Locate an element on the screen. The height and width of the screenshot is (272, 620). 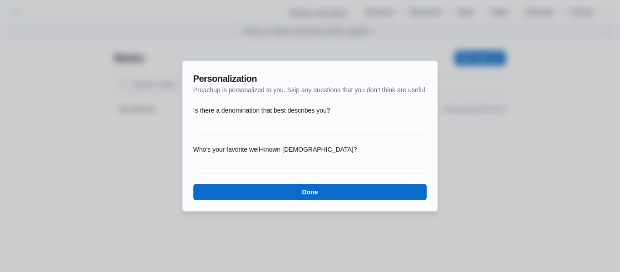
p: Preachup is personalized to you. Skip any questions that you don't think are useful. is located at coordinates (310, 90).